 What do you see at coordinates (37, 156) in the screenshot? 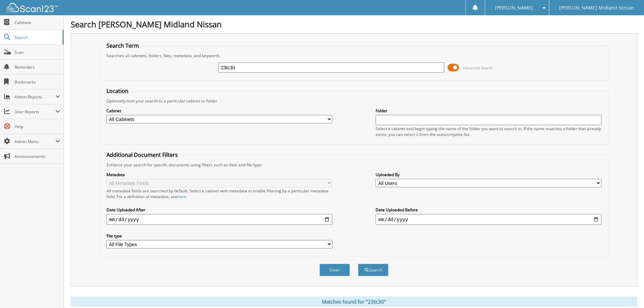
I see `span: Announcements` at bounding box center [37, 156].